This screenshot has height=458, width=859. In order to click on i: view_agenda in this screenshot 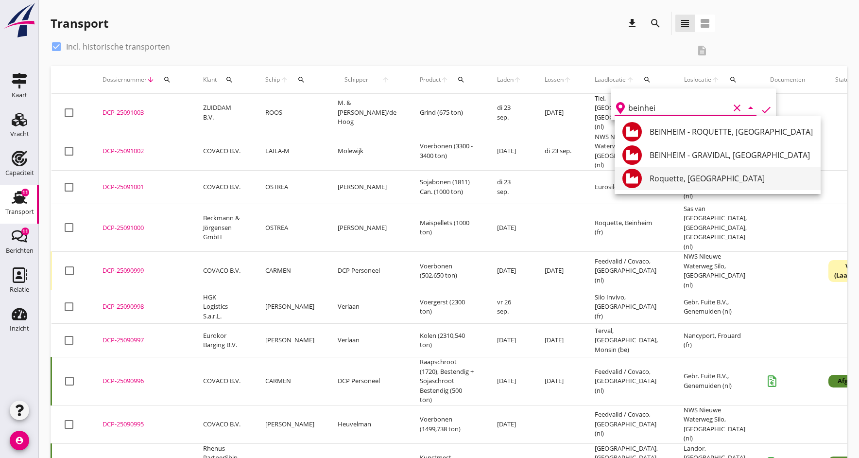, I will do `click(705, 23)`.